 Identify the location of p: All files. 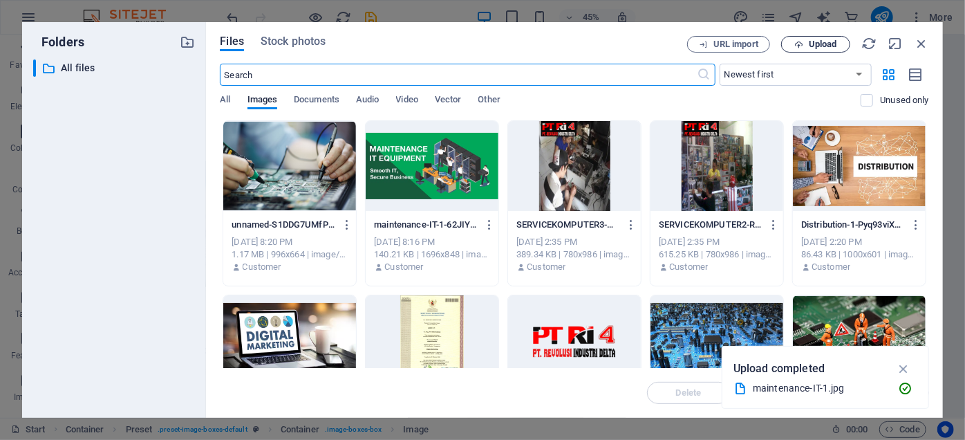
(115, 68).